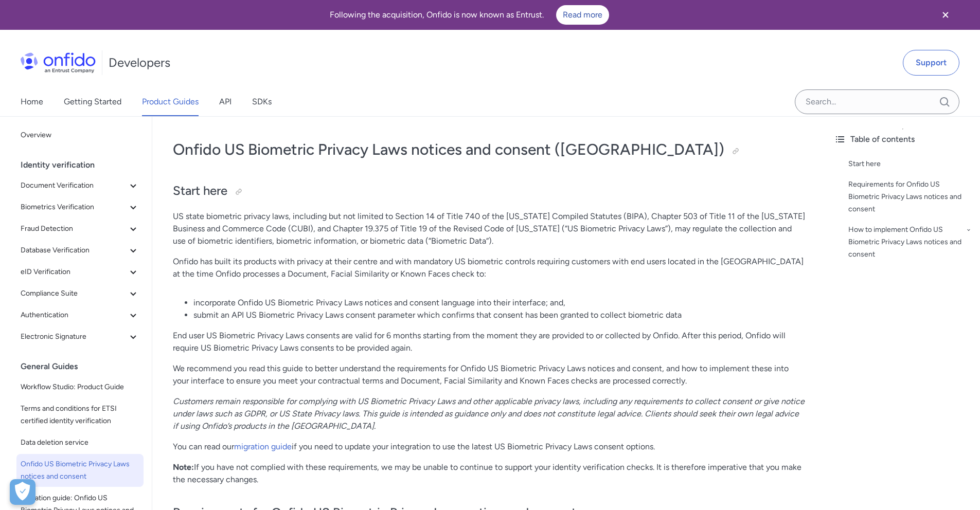 The width and height of the screenshot is (980, 510). Describe the element at coordinates (263, 446) in the screenshot. I see `a: migration guide` at that location.